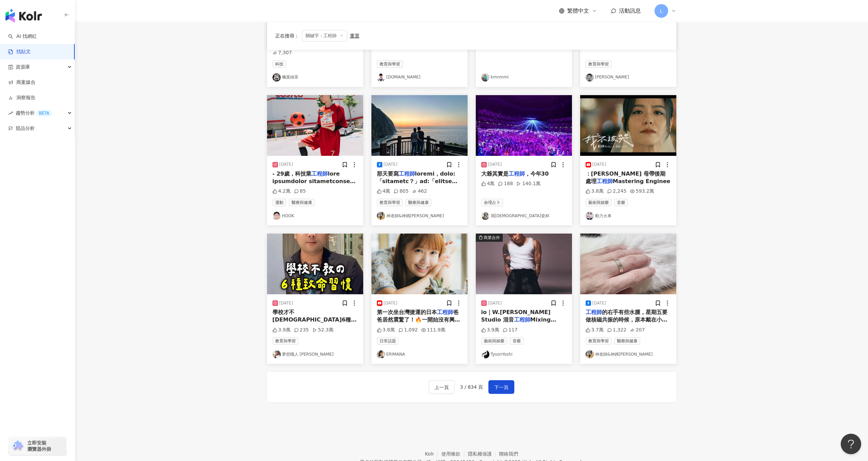 This screenshot has width=868, height=461. I want to click on button: 商業合作, so click(524, 264).